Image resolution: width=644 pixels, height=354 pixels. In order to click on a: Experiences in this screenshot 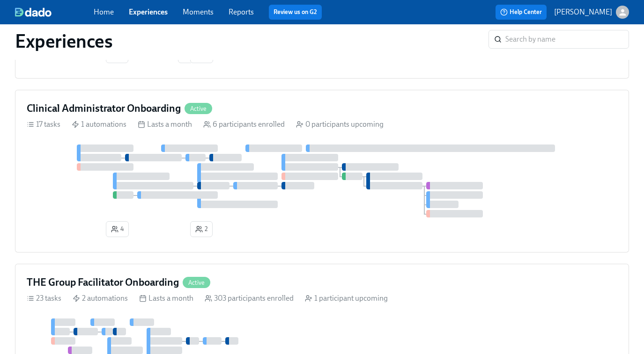, I will do `click(148, 11)`.